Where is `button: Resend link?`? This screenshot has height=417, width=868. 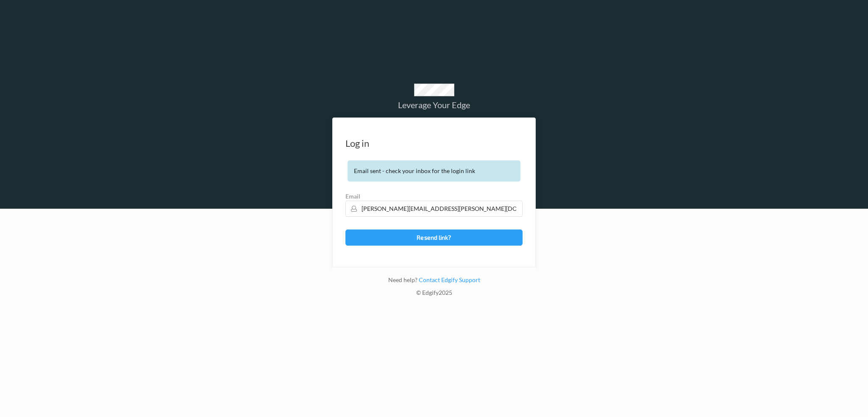 button: Resend link? is located at coordinates (434, 238).